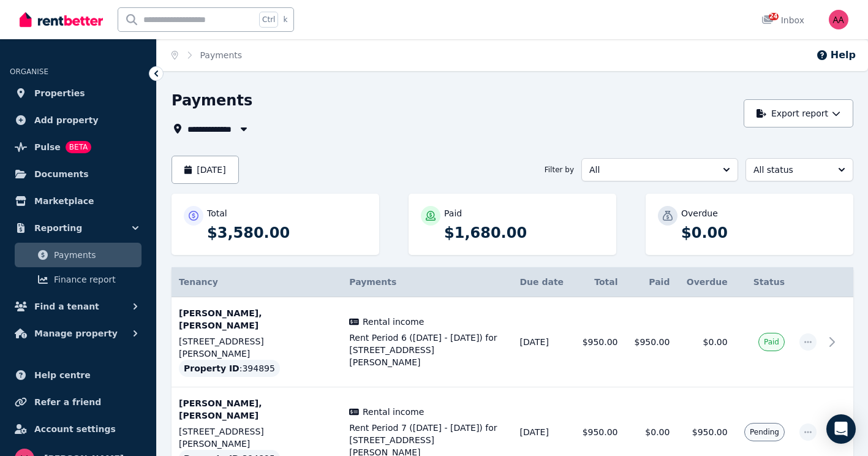 The image size is (868, 456). What do you see at coordinates (217, 213) in the screenshot?
I see `p: Total` at bounding box center [217, 213].